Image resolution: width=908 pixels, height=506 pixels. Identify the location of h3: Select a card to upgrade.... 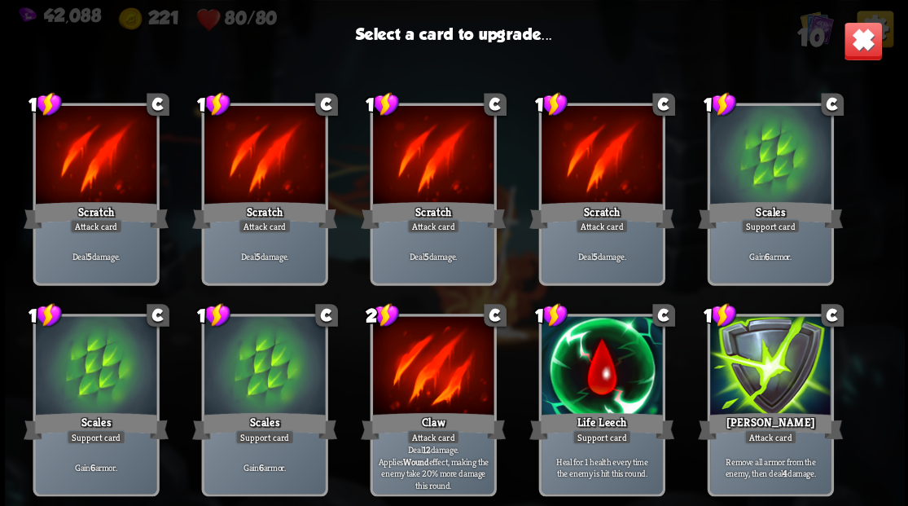
(454, 33).